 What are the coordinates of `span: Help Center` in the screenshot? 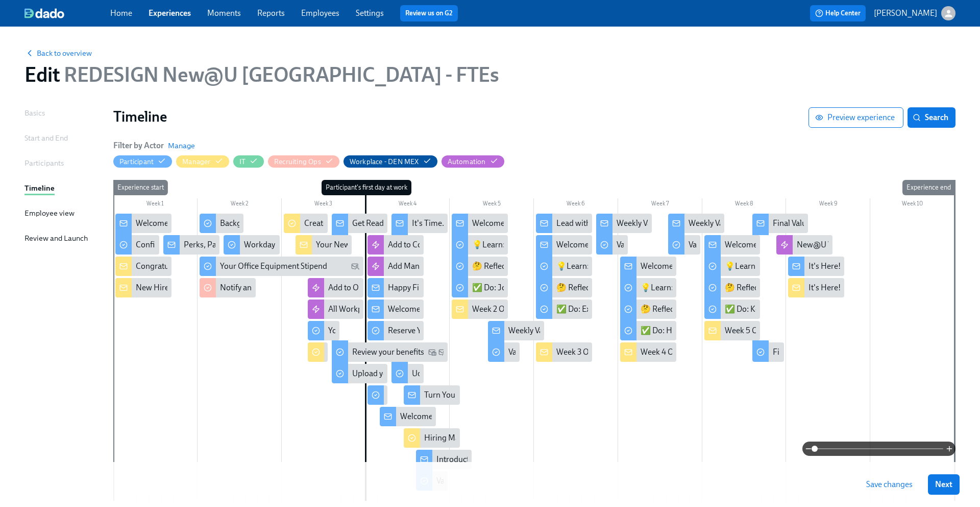 It's located at (838, 14).